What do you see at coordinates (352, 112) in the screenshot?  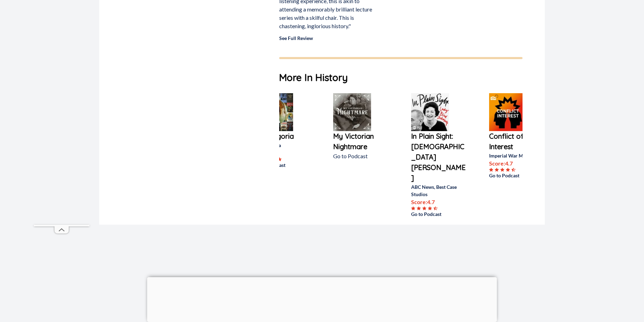 I see `img: My Victorian Nightmare` at bounding box center [352, 112].